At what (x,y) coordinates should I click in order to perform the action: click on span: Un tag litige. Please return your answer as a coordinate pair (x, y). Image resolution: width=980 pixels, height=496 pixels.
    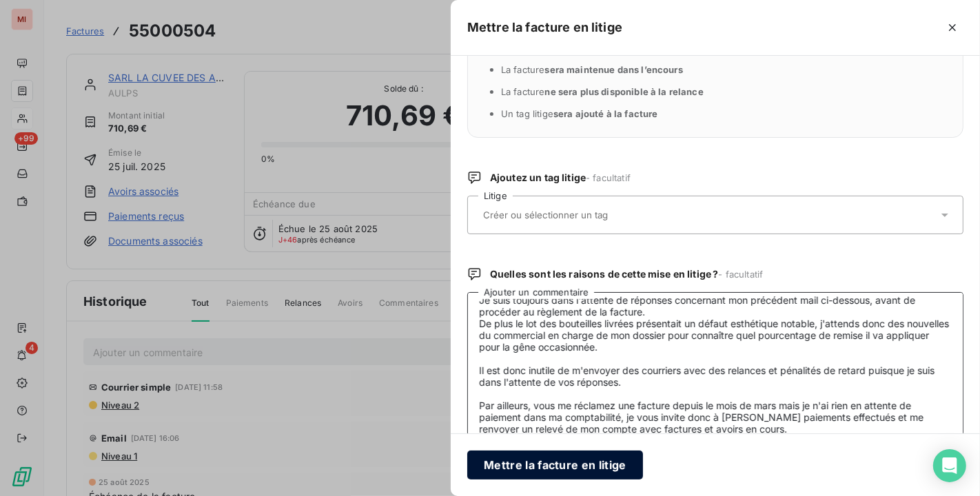
    Looking at the image, I should click on (579, 114).